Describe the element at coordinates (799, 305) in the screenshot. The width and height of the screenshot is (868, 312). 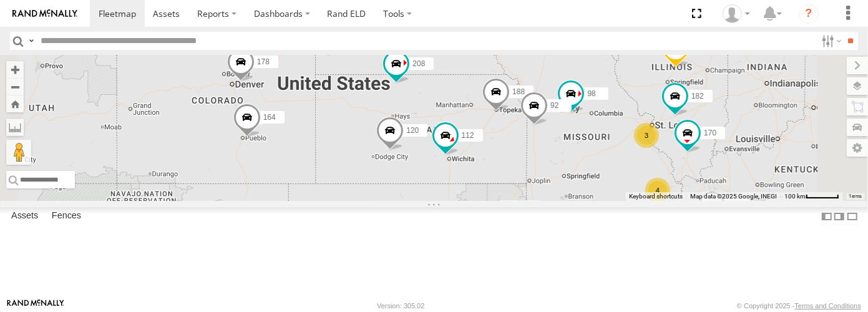
I see `div: © Copyright 2025 -` at that location.